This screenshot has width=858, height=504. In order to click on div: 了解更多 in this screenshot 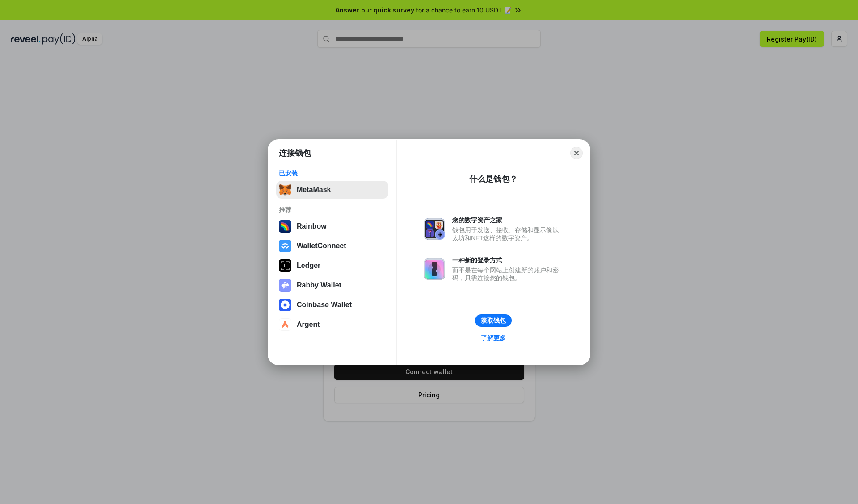, I will do `click(494, 338)`.